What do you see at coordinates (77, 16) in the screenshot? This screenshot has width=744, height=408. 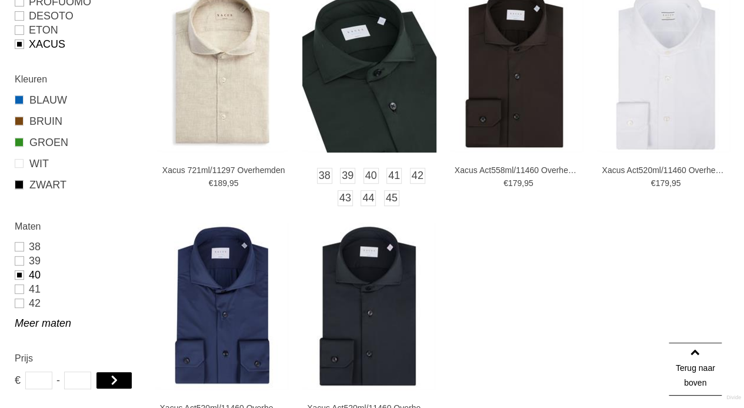 I see `a: Desoto` at bounding box center [77, 16].